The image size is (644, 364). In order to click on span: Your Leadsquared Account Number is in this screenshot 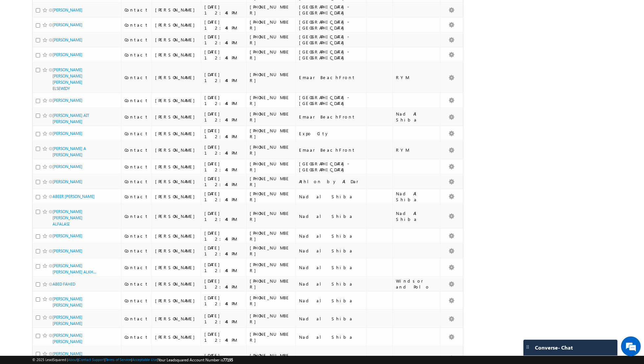, I will do `click(196, 360)`.